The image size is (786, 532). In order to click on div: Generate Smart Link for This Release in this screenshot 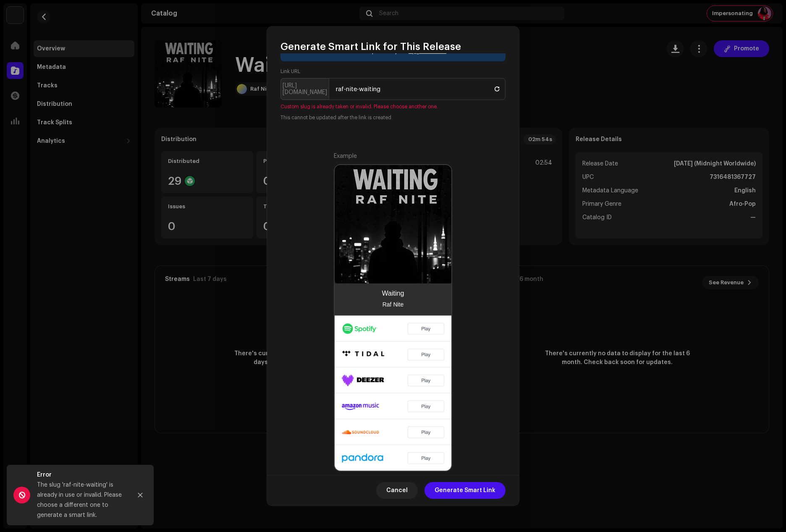, I will do `click(393, 40)`.